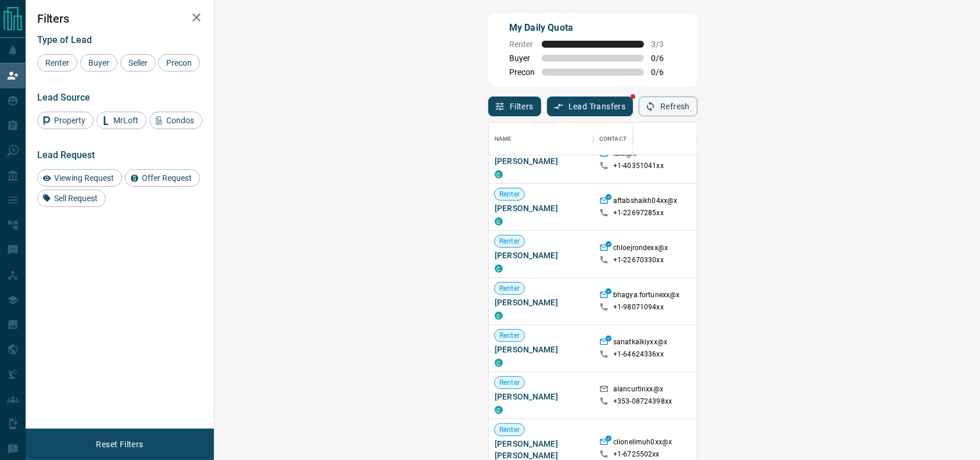 This screenshot has height=460, width=980. I want to click on span: Lead Request, so click(65, 155).